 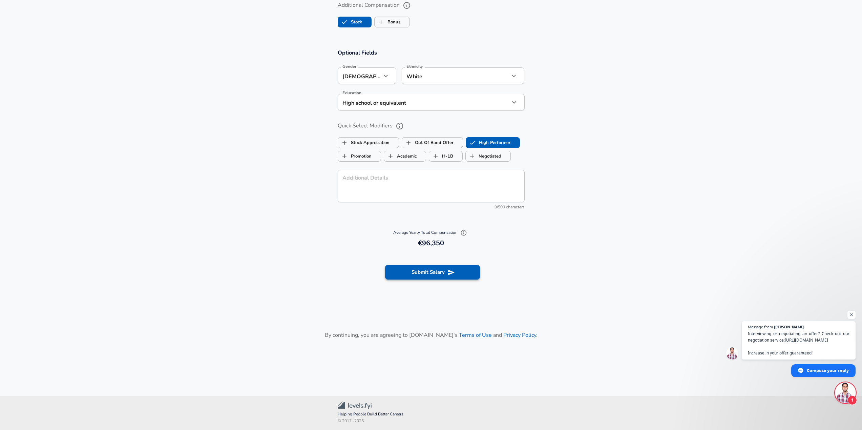 What do you see at coordinates (483, 156) in the screenshot?
I see `label: Negotiated` at bounding box center [483, 156].